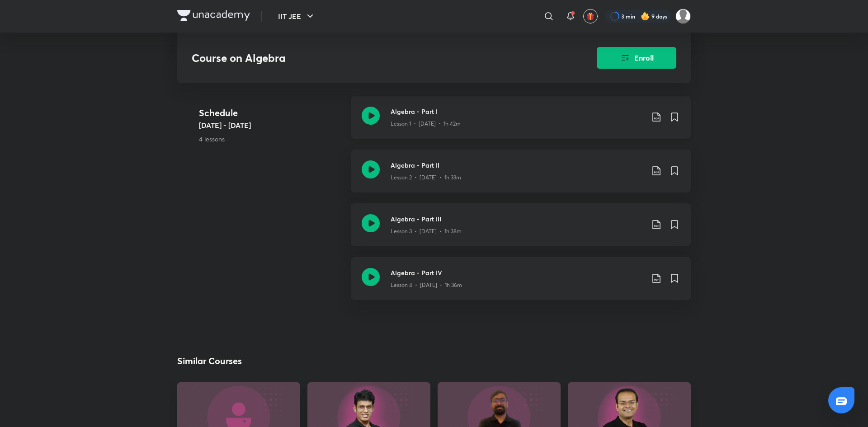  I want to click on img: Company Logo, so click(214, 15).